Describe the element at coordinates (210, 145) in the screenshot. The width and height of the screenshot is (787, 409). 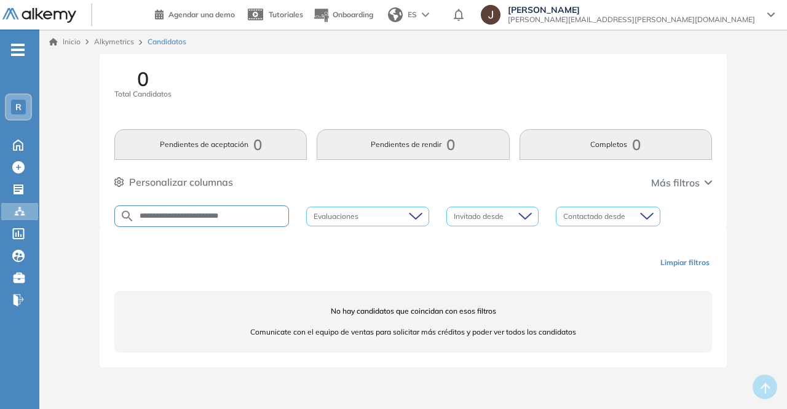
I see `button: Pendientes de aceptación0` at that location.